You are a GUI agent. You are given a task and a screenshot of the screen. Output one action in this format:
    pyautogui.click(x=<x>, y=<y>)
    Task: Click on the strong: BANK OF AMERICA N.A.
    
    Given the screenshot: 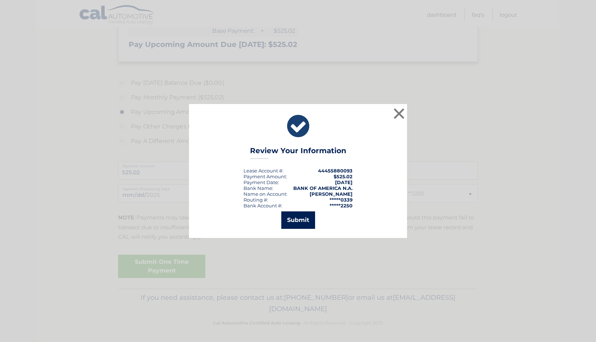 What is the action you would take?
    pyautogui.click(x=323, y=188)
    